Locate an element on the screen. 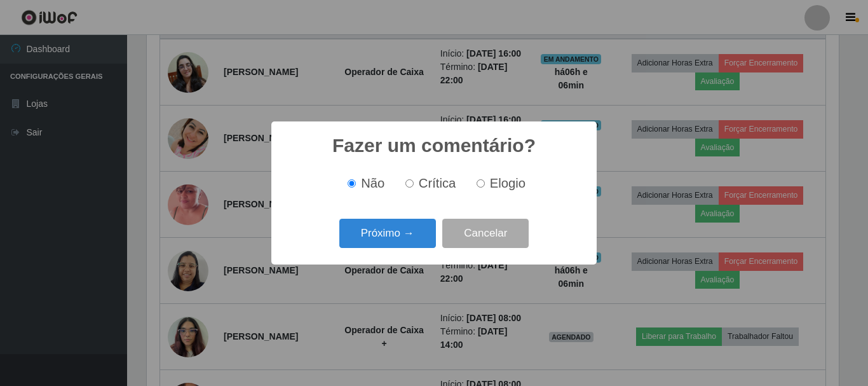 This screenshot has height=386, width=868. input: Não is located at coordinates (351, 183).